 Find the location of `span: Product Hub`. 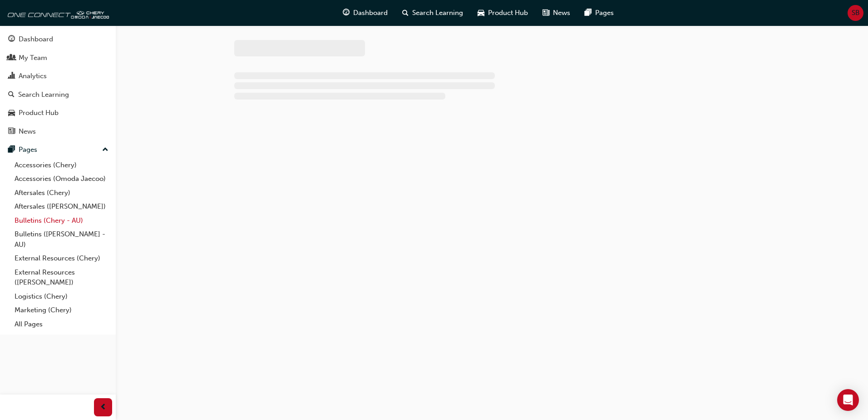

span: Product Hub is located at coordinates (508, 13).